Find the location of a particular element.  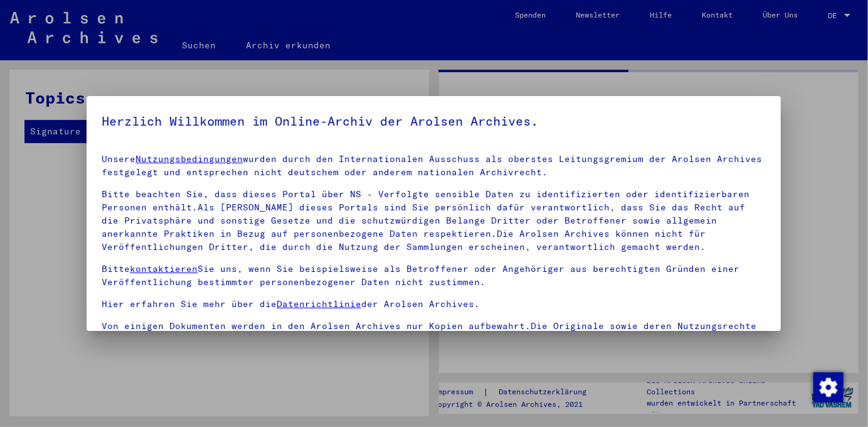

a: Datenrichtlinie is located at coordinates (318, 304).